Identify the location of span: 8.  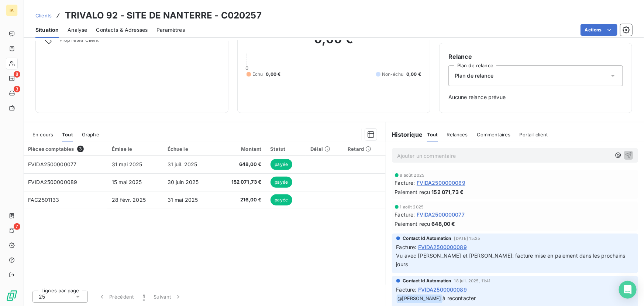
(17, 75).